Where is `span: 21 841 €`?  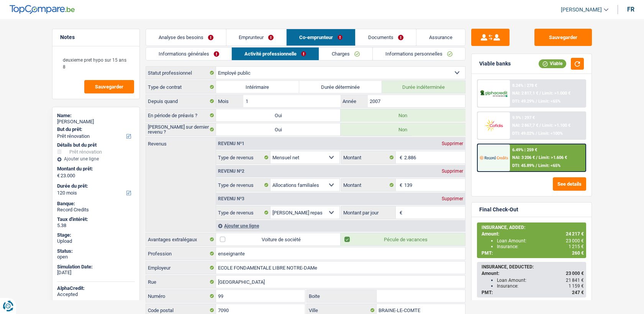 span: 21 841 € is located at coordinates (575, 281).